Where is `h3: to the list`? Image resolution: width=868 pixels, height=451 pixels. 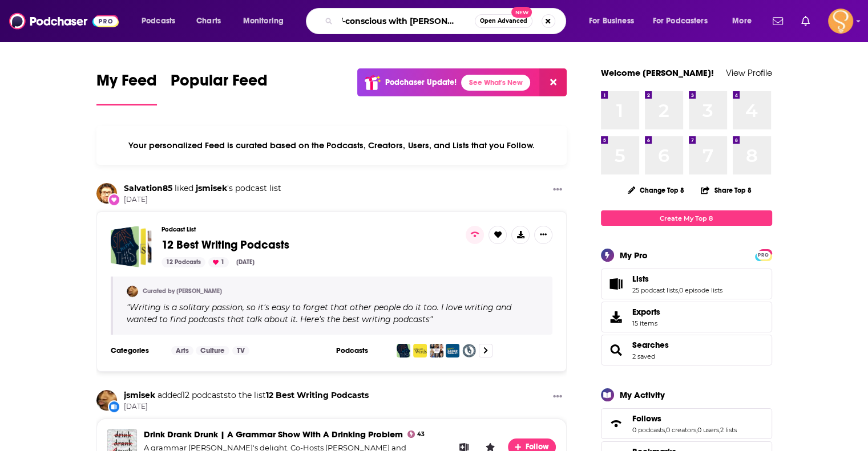 h3: to the list is located at coordinates (246, 395).